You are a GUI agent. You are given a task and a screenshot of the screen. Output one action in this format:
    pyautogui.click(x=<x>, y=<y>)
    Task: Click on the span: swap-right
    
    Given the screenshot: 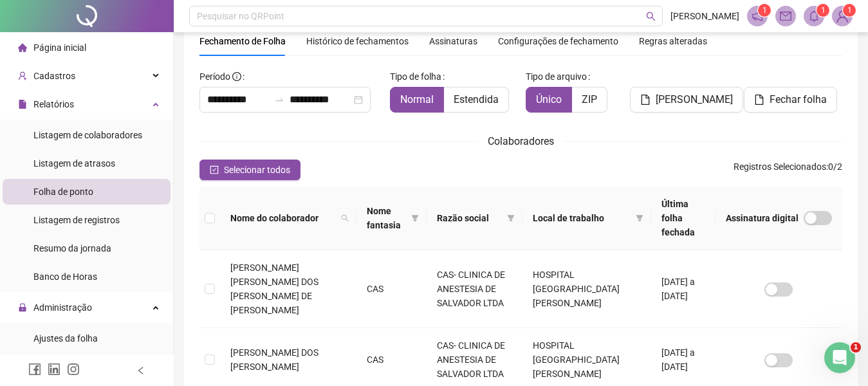 What is the action you would take?
    pyautogui.click(x=279, y=100)
    